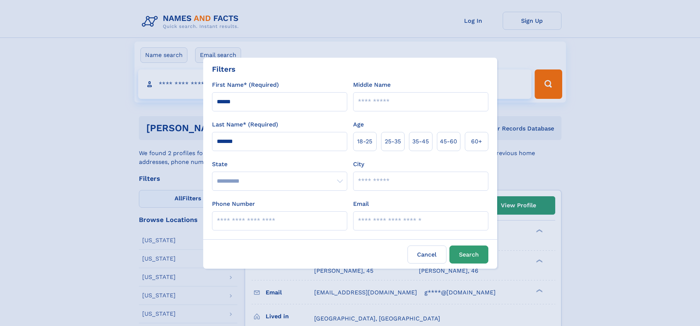 The width and height of the screenshot is (700, 326). What do you see at coordinates (245, 85) in the screenshot?
I see `label: First Name* (Required)` at bounding box center [245, 85].